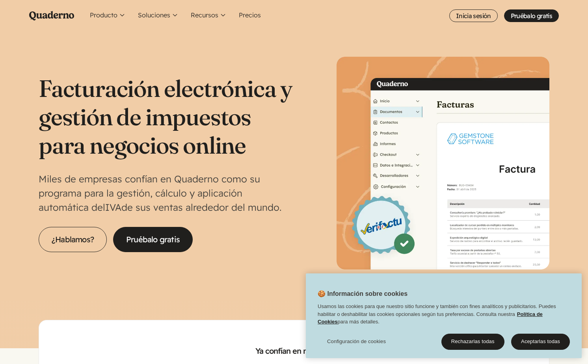 This screenshot has height=364, width=588. I want to click on p: Miles de empresas confían en Quaderno como su programa para la gestión, cálculo y aplicación auto..., so click(166, 193).